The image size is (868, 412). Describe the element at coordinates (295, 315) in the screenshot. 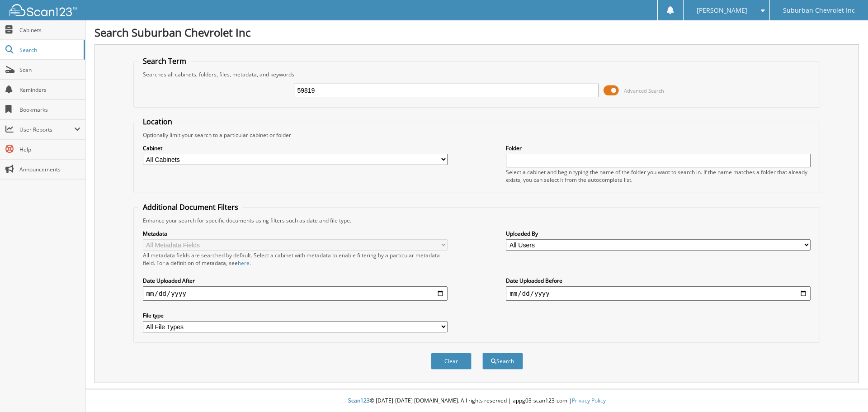

I see `label: File type` at that location.